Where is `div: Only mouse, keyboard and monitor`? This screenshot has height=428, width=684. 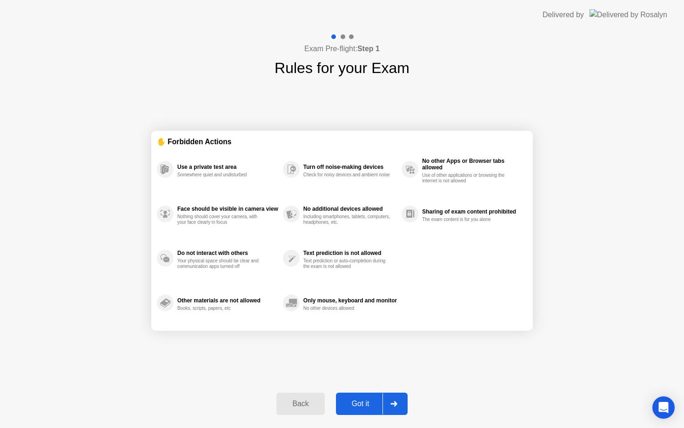 div: Only mouse, keyboard and monitor is located at coordinates (350, 300).